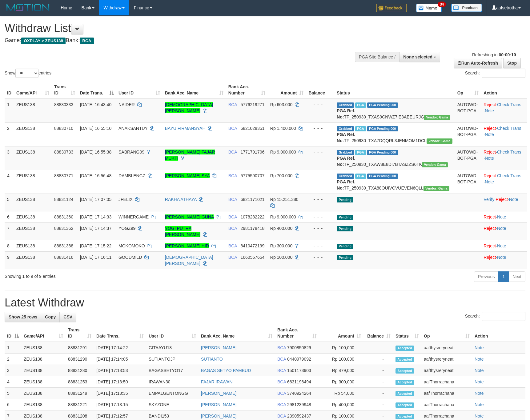 The height and width of the screenshot is (420, 530). I want to click on th: ID, so click(9, 90).